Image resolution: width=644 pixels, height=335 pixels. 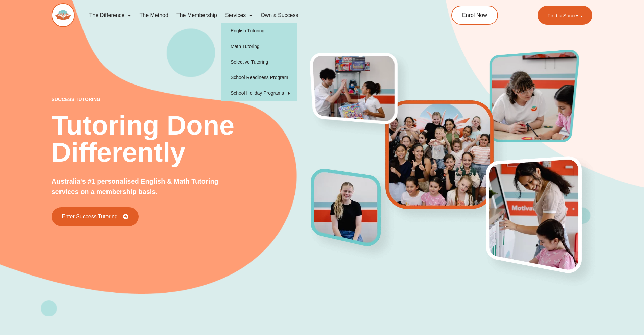 I want to click on a: Services, so click(x=239, y=15).